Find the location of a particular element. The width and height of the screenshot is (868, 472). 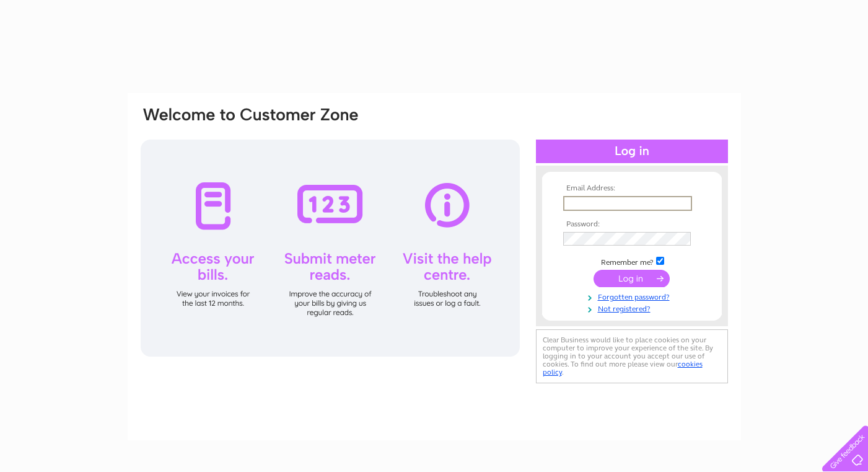

a: Forgotten password? is located at coordinates (634, 296).